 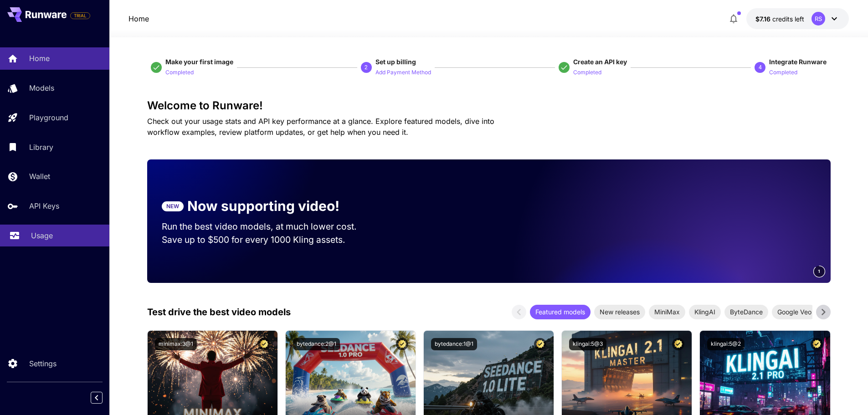 I want to click on span: Make your first image, so click(x=199, y=62).